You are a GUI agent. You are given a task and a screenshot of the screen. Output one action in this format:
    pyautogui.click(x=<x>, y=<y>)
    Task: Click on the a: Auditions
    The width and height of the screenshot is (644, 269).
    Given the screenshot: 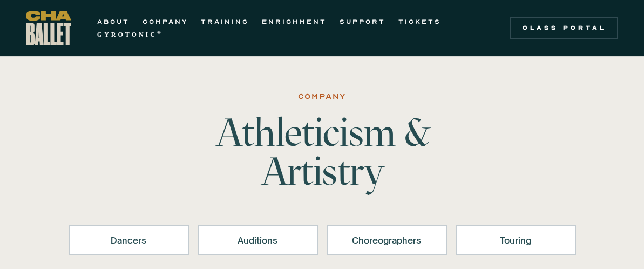 What is the action you would take?
    pyautogui.click(x=257, y=241)
    